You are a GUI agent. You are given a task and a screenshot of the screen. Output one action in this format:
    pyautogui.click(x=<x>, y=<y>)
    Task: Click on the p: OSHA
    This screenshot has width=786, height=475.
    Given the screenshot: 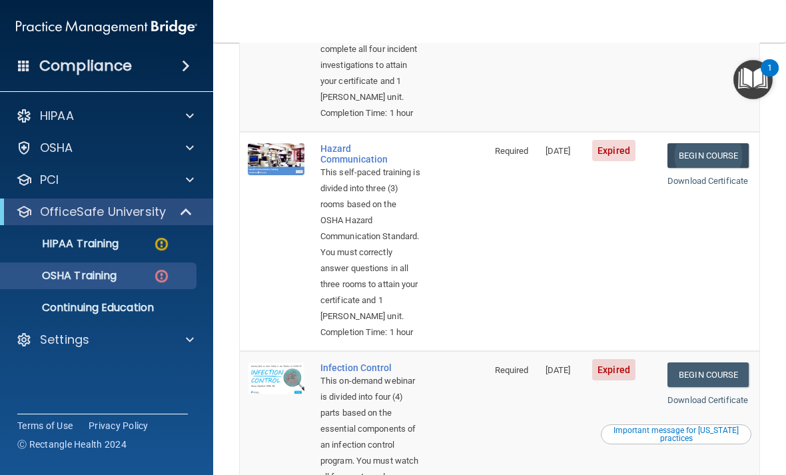 What is the action you would take?
    pyautogui.click(x=57, y=148)
    